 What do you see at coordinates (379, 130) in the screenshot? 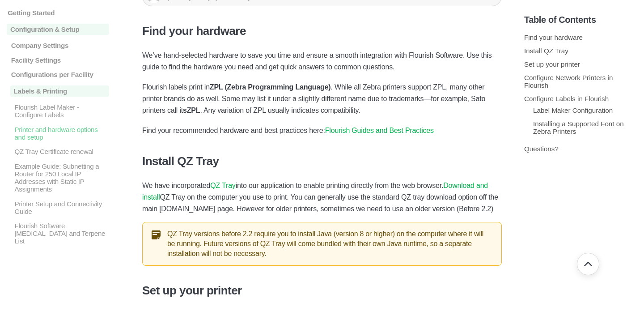
I see `a: Flourish Guides and Best Practices` at bounding box center [379, 130].